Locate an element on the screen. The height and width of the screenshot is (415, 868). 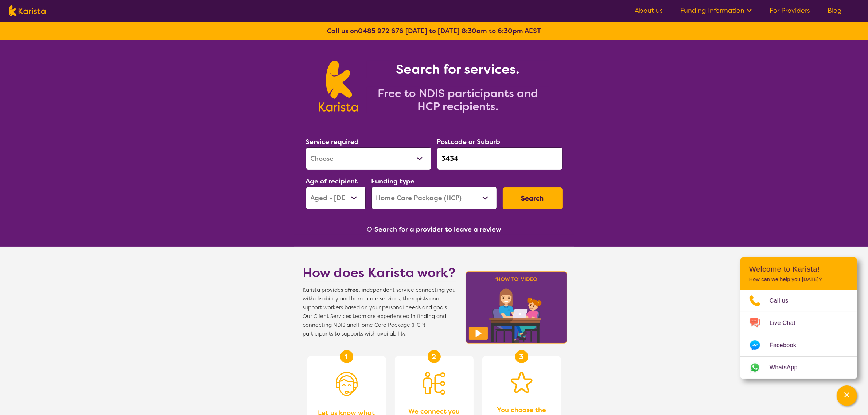
a: Web link opens in a new tab. is located at coordinates (798, 367).